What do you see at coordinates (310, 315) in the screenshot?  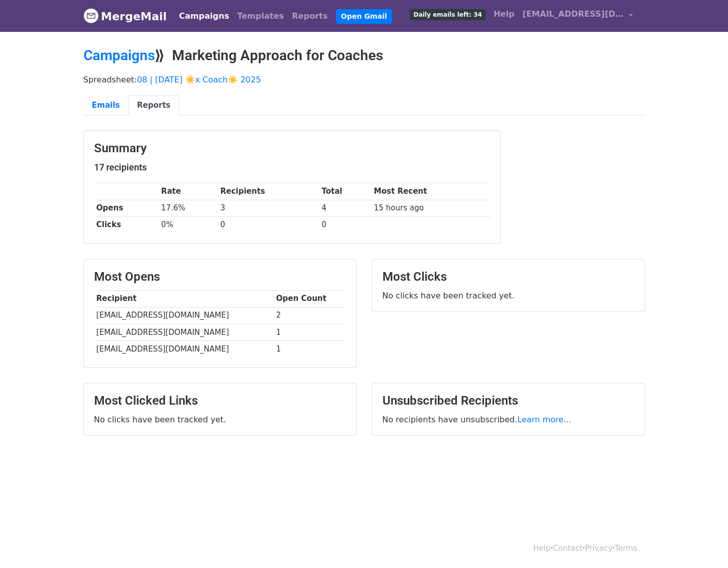 I see `td: 2` at bounding box center [310, 315].